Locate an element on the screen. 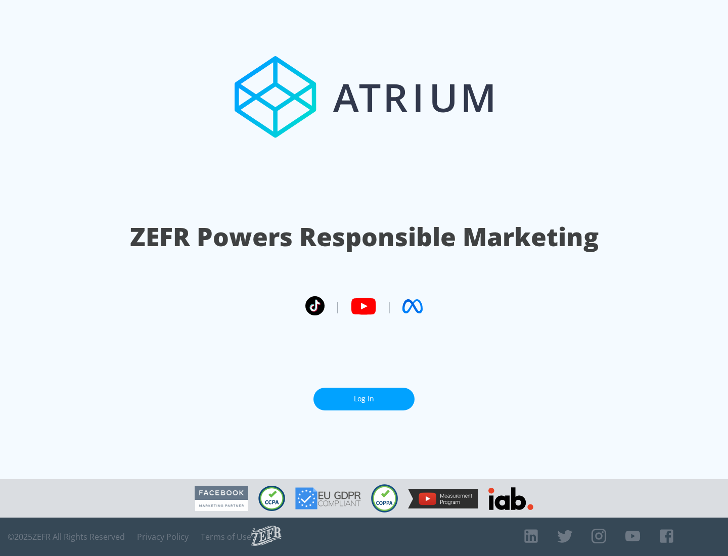  a: Terms of Use is located at coordinates (226, 537).